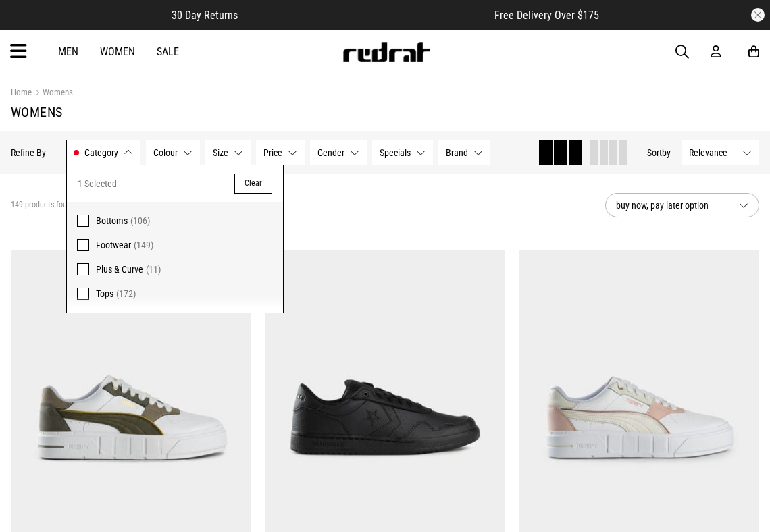 Image resolution: width=770 pixels, height=532 pixels. Describe the element at coordinates (114, 245) in the screenshot. I see `span: Footwear` at that location.